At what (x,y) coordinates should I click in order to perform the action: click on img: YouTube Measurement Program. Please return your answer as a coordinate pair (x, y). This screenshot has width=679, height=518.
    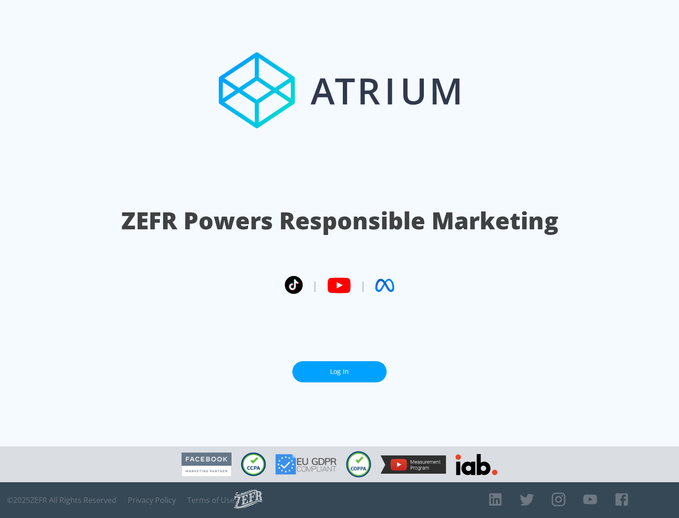
    Looking at the image, I should click on (413, 465).